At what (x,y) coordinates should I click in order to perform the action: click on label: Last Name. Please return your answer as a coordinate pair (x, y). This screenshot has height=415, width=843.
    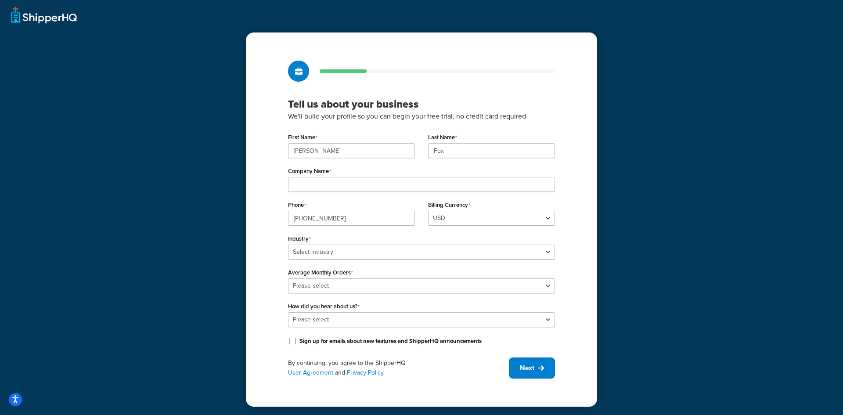
    Looking at the image, I should click on (442, 137).